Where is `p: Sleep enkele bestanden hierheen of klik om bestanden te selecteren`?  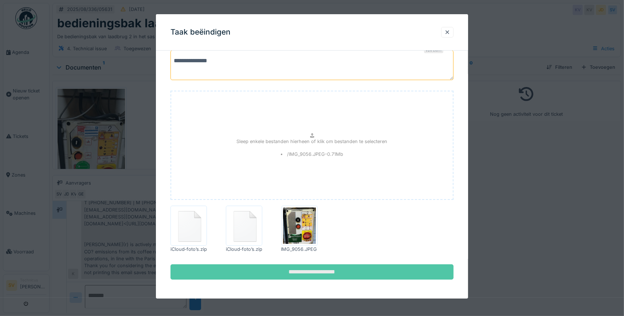 p: Sleep enkele bestanden hierheen of klik om bestanden te selecteren is located at coordinates (312, 141).